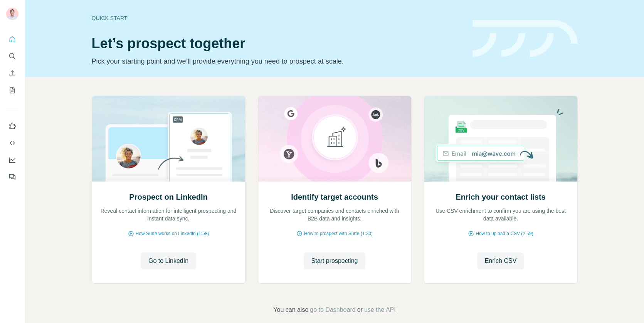  What do you see at coordinates (335, 139) in the screenshot?
I see `img: Identify target accounts` at bounding box center [335, 139].